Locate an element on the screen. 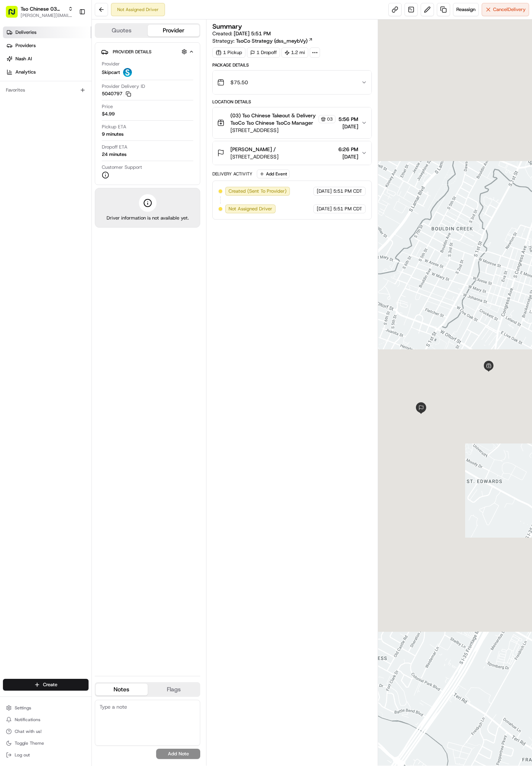 Image resolution: width=532 pixels, height=766 pixels. span: 6:26 PM is located at coordinates (348, 150).